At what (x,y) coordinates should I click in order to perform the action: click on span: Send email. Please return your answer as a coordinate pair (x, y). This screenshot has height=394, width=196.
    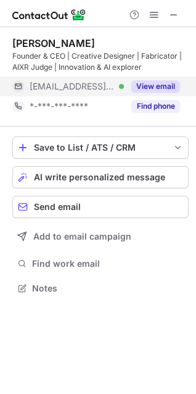
    Looking at the image, I should click on (57, 207).